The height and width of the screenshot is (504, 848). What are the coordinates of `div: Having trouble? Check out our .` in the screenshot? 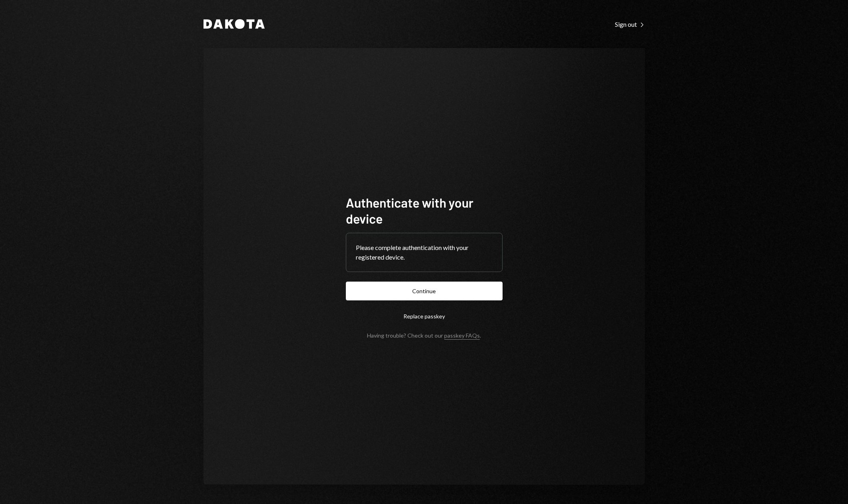 It's located at (424, 335).